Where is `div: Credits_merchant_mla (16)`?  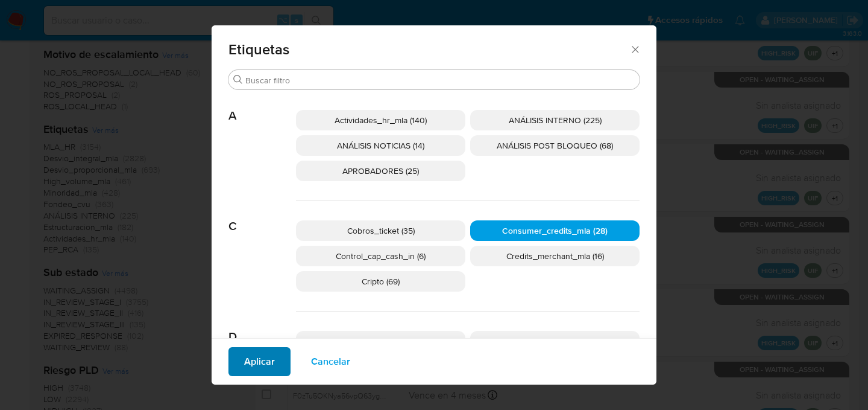
div: Credits_merchant_mla (16) is located at coordinates (555, 256).